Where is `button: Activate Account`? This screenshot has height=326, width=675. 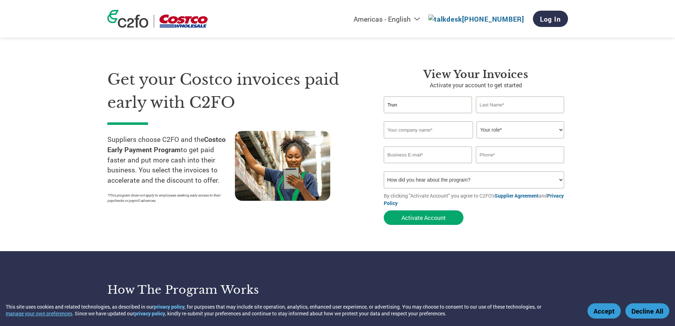 button: Activate Account is located at coordinates (424, 217).